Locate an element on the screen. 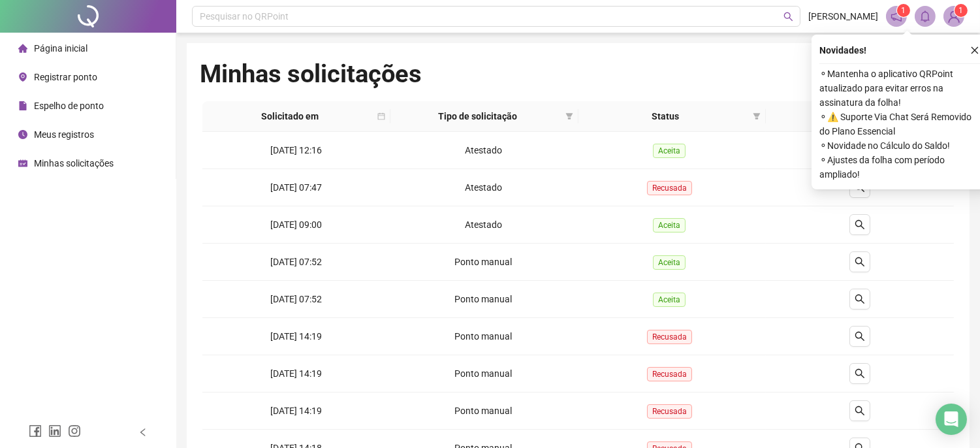 The image size is (980, 448). span: Status is located at coordinates (665, 116).